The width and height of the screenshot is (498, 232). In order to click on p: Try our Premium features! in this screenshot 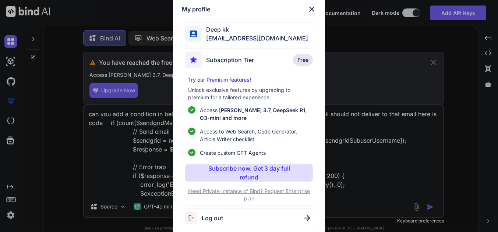, I will do `click(249, 80)`.